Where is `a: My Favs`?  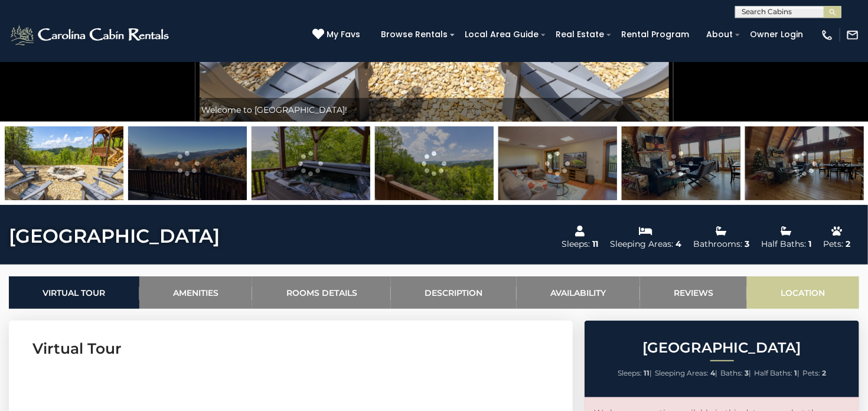 a: My Favs is located at coordinates (338, 35).